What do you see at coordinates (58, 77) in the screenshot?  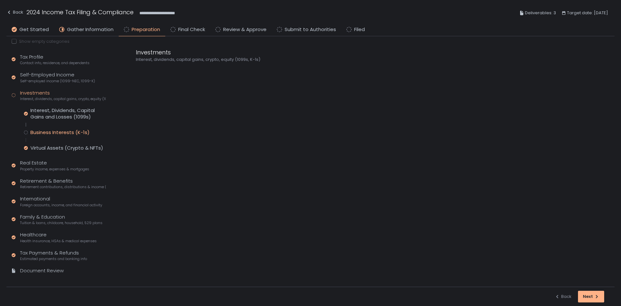 I see `div: Self-Employed Income` at bounding box center [58, 77].